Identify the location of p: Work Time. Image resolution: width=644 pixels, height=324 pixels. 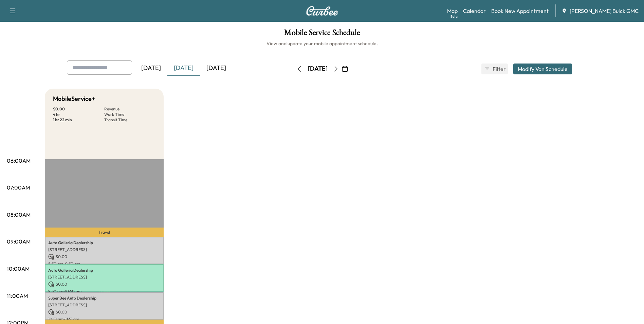
(129, 114).